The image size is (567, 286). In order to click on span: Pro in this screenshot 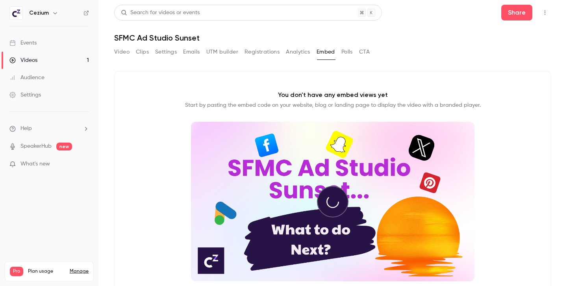, I will do `click(17, 271)`.